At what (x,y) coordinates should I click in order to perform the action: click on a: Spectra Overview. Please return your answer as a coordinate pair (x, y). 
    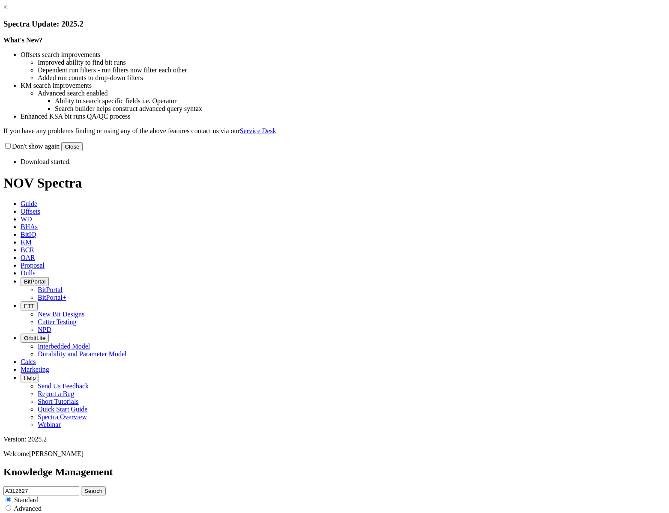
    Looking at the image, I should click on (62, 417).